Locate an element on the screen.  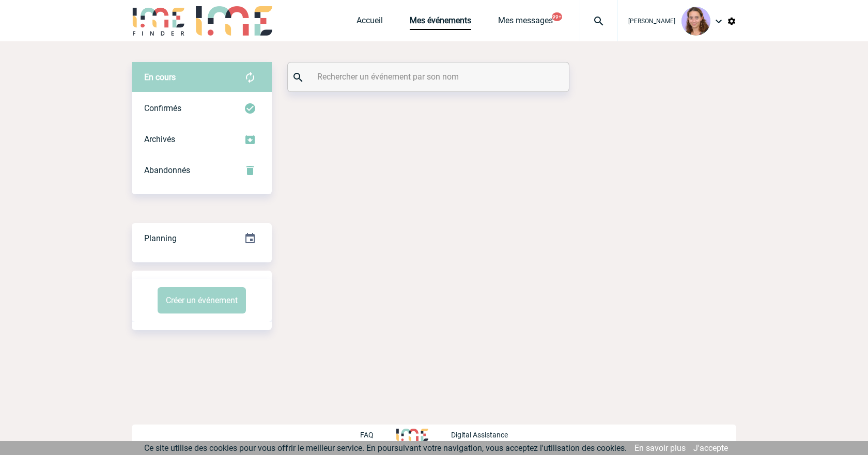
input: Rechercher un événement par son nom is located at coordinates (429, 77).